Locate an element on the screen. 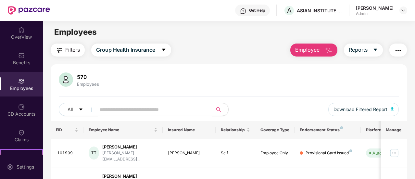 This screenshot has height=179, width=415. div: Admin is located at coordinates (375, 14).